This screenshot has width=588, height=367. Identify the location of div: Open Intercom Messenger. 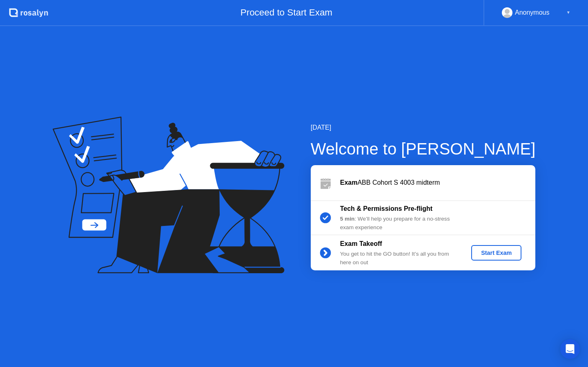
(570, 349).